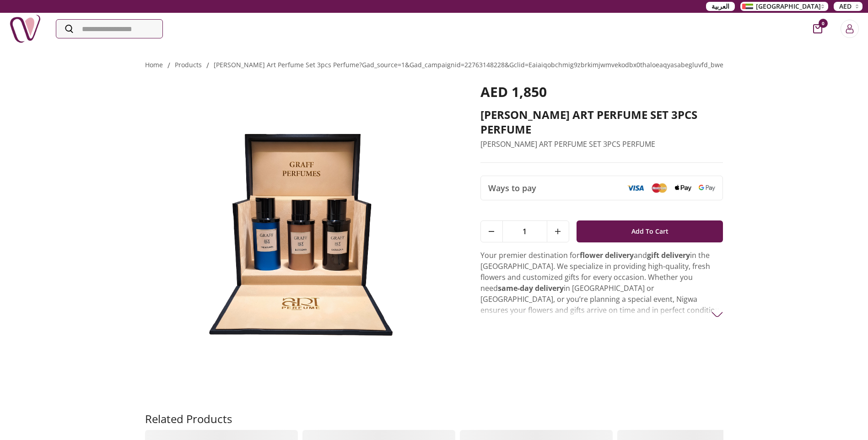 The width and height of the screenshot is (868, 440). What do you see at coordinates (110, 28) in the screenshot?
I see `input: Search` at bounding box center [110, 28].